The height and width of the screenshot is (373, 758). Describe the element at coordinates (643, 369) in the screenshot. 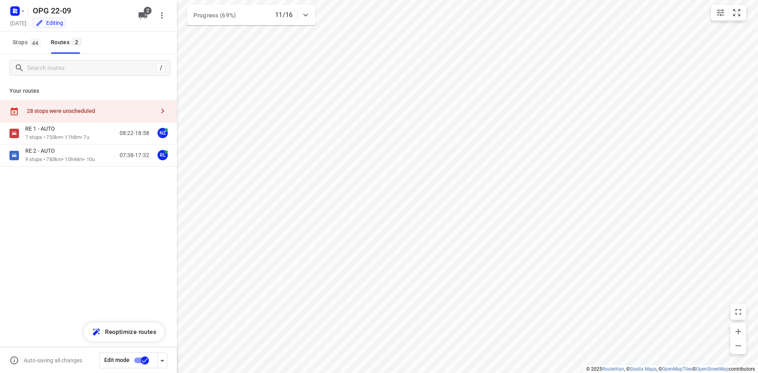

I see `a: Stadia Maps` at that location.